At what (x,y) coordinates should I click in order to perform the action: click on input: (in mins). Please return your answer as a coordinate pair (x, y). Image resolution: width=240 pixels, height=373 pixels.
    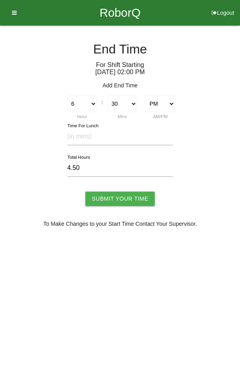
    Looking at the image, I should click on (120, 136).